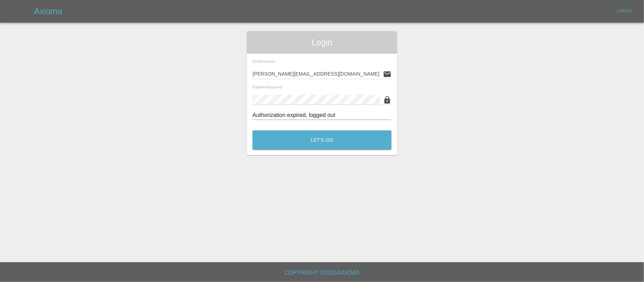 Image resolution: width=644 pixels, height=282 pixels. I want to click on span: Password, so click(268, 87).